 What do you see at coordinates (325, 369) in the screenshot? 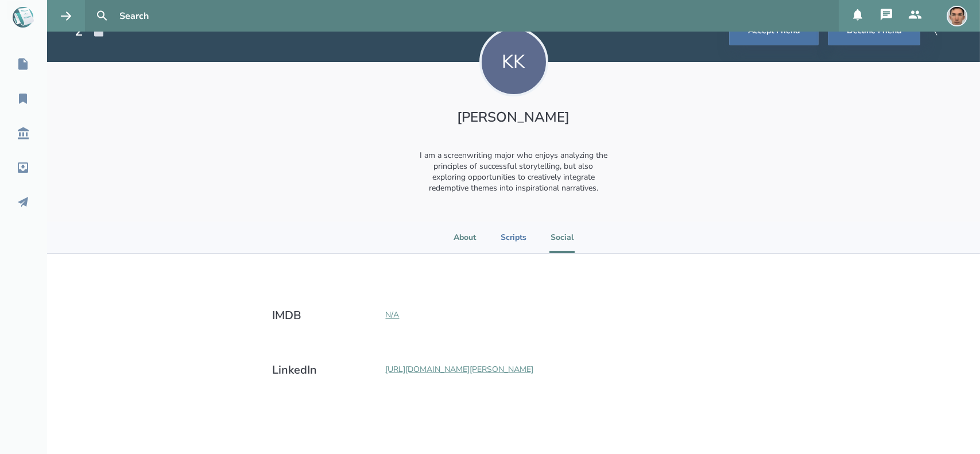
I see `h2: LinkedIn` at bounding box center [325, 369].